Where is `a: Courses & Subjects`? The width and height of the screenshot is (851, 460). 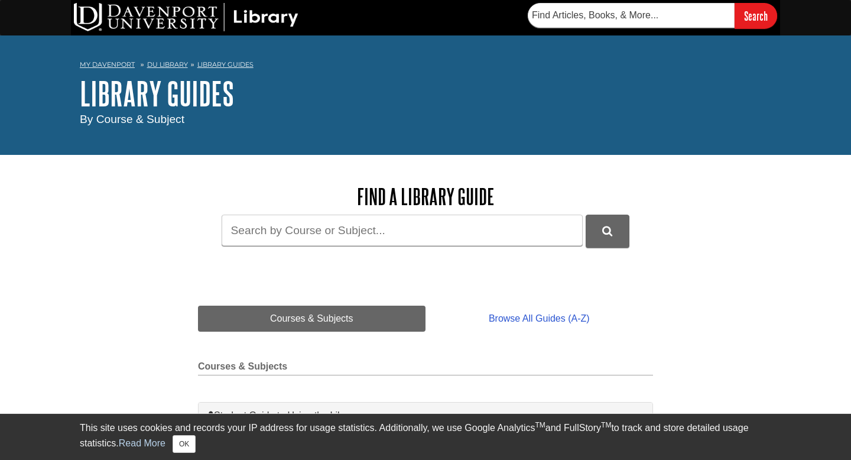
a: Courses & Subjects is located at coordinates (311, 319).